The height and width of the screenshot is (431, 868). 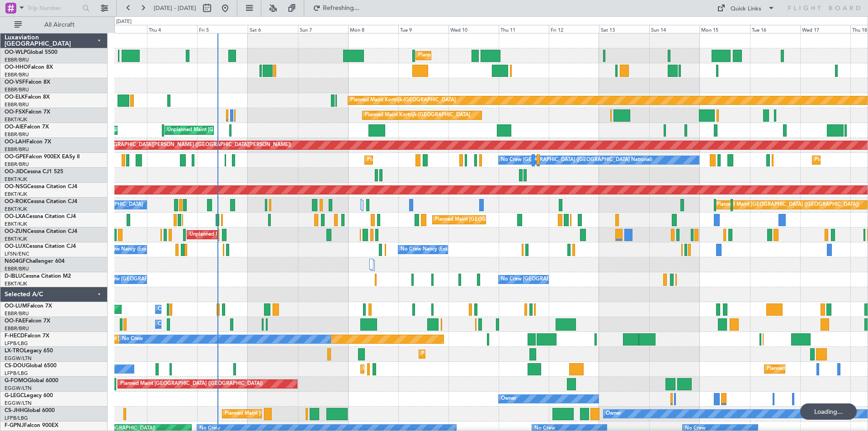 What do you see at coordinates (336, 8) in the screenshot?
I see `button: Refreshing...` at bounding box center [336, 8].